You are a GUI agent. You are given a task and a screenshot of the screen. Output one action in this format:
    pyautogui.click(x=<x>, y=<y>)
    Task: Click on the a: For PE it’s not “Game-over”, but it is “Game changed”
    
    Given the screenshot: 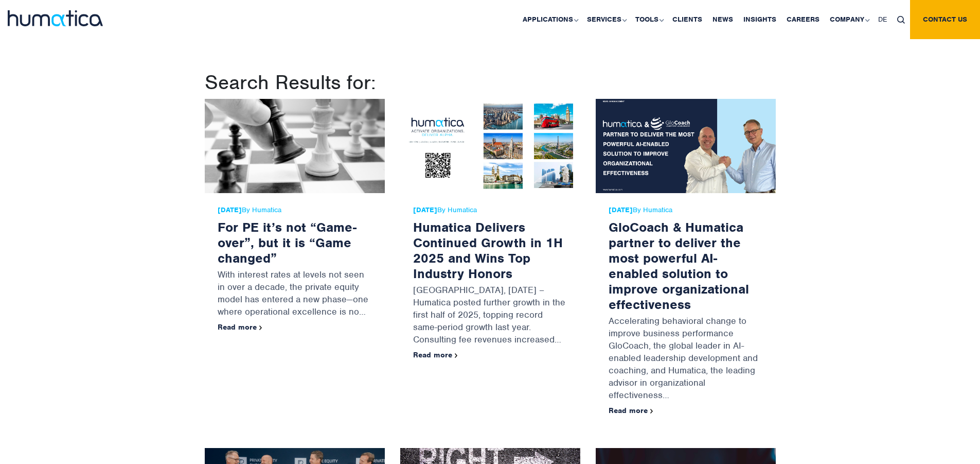 What is the action you would take?
    pyautogui.click(x=287, y=243)
    